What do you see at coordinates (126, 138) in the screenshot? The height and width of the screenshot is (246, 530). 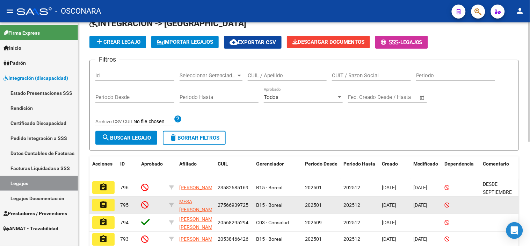 I see `button: Buscar Legajo` at bounding box center [126, 138].